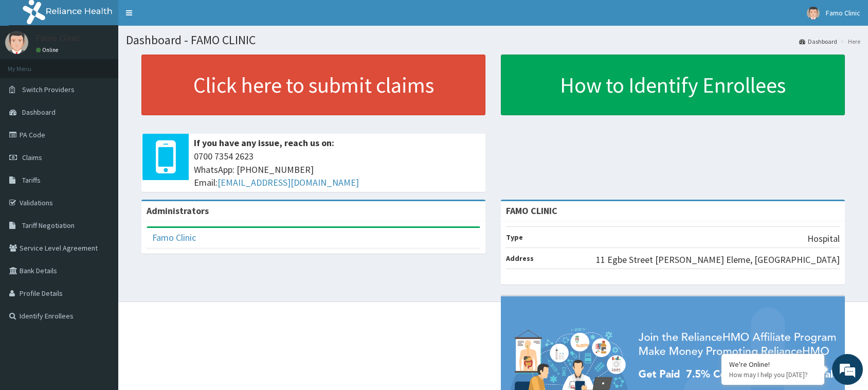 Image resolution: width=868 pixels, height=390 pixels. Describe the element at coordinates (514, 237) in the screenshot. I see `b: Type` at that location.